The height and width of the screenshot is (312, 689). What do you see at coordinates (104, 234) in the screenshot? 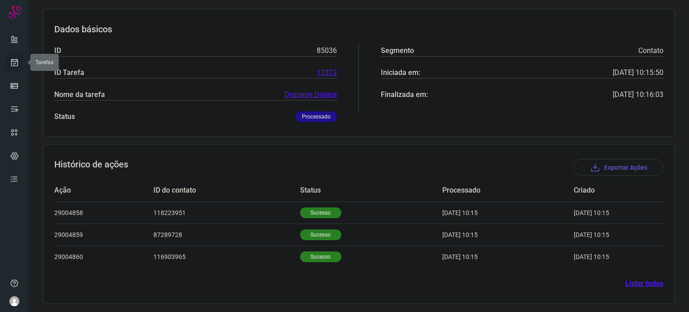
I see `td: 29004859` at bounding box center [104, 234].